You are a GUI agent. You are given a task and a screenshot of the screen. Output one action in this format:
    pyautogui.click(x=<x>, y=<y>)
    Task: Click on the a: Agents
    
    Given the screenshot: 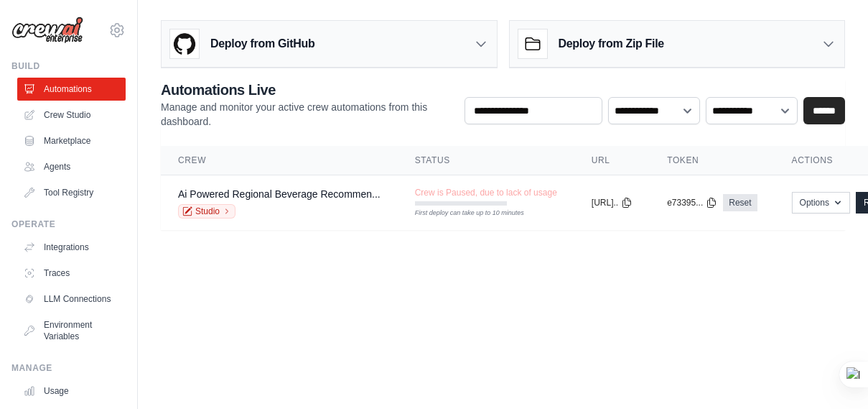 What is the action you would take?
    pyautogui.click(x=71, y=167)
    